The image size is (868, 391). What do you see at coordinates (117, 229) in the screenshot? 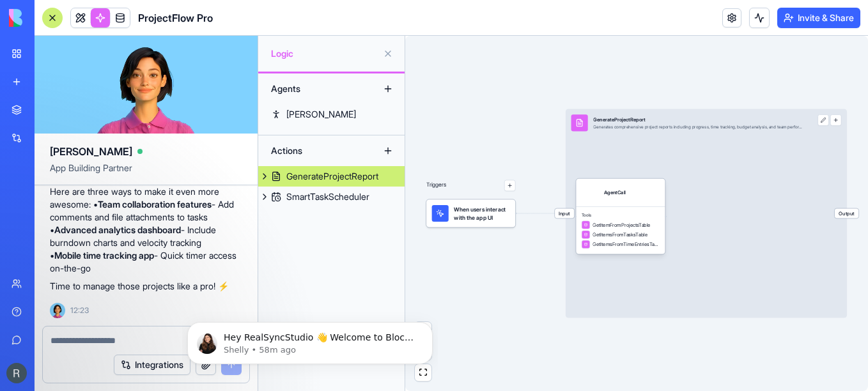
I see `strong: Advanced analytics dashboard` at bounding box center [117, 229].